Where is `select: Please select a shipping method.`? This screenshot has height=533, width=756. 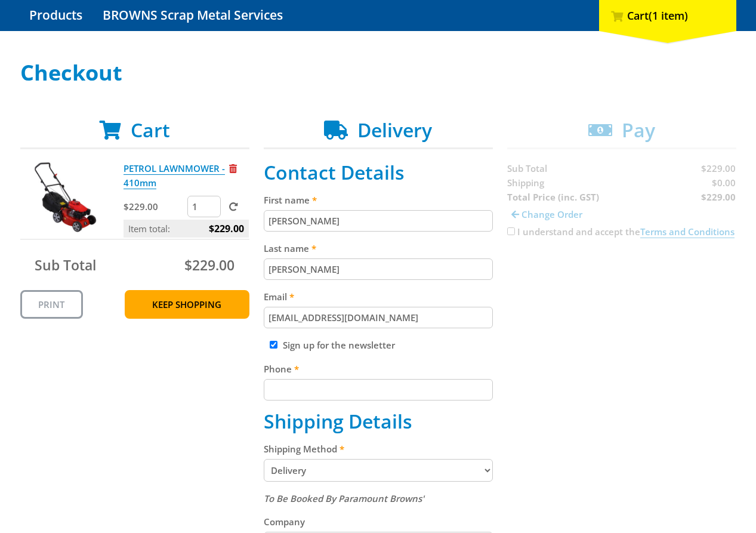 select: Please select a shipping method. is located at coordinates (379, 471).